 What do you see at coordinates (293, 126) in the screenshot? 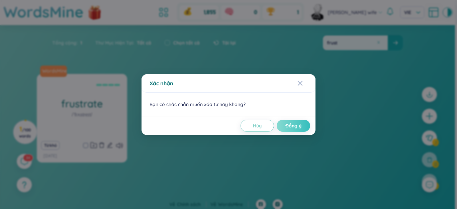
I see `button: Đồng ý` at bounding box center [293, 126].